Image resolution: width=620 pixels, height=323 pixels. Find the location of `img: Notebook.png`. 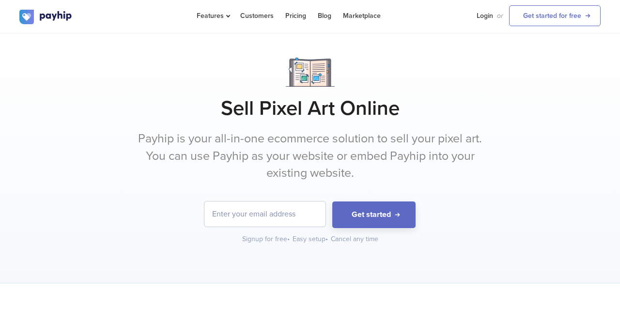

img: Notebook.png is located at coordinates (310, 72).